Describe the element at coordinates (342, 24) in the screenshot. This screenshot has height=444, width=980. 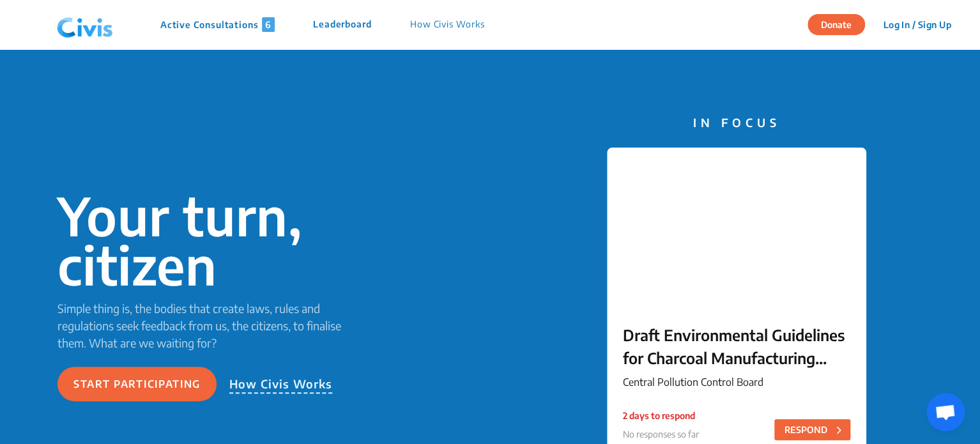
I see `p: Leaderboard` at that location.